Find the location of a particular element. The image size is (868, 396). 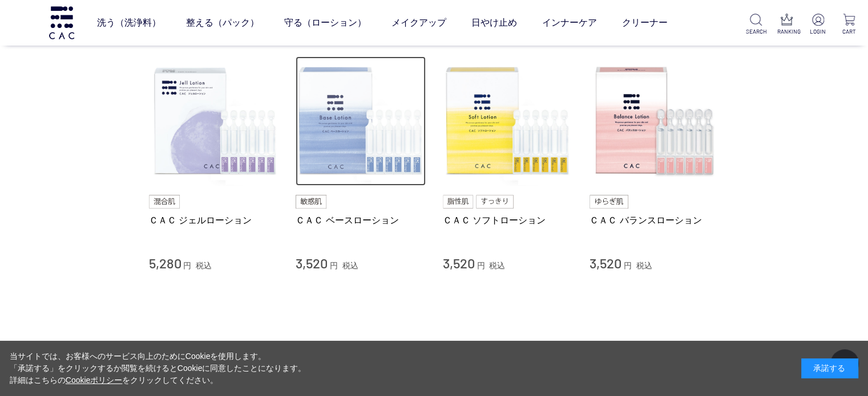

a: CART is located at coordinates (848, 24).